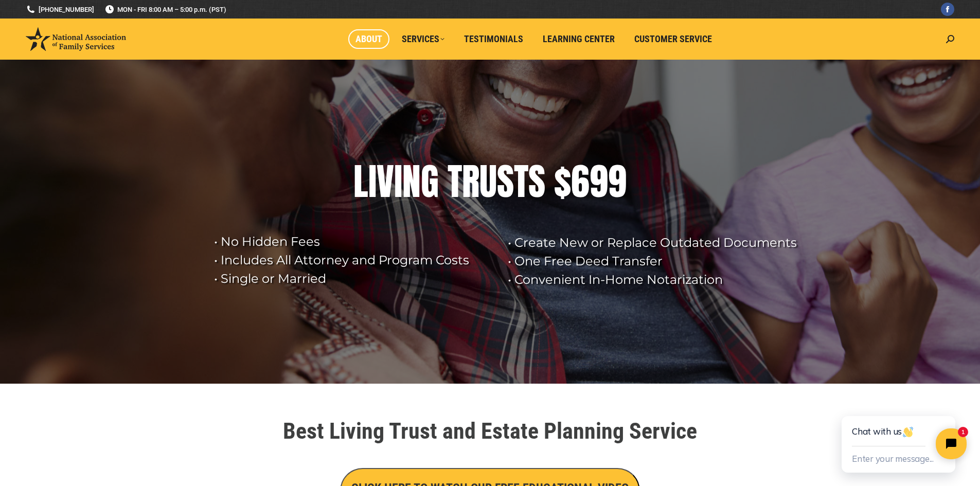  Describe the element at coordinates (133, 61) in the screenshot. I see `button: Close chat widget` at that location.